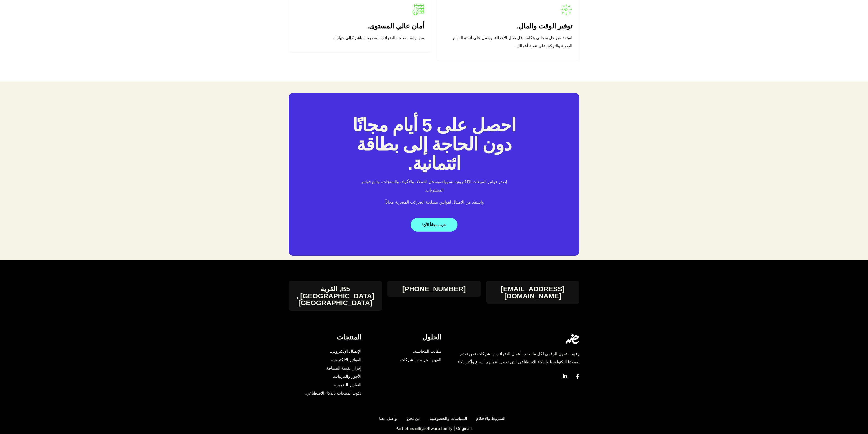 The image size is (868, 434). What do you see at coordinates (426, 351) in the screenshot?
I see `span: مكاتب المحاسبة.` at bounding box center [426, 351].